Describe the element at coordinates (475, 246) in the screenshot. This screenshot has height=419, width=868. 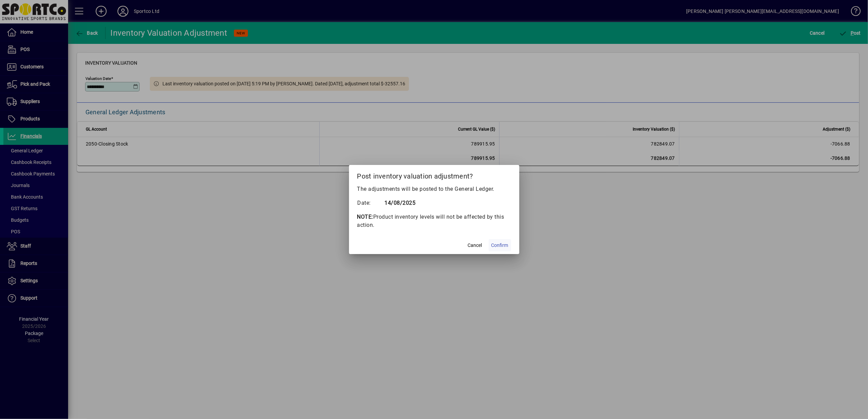
I see `span: Cancel` at that location.